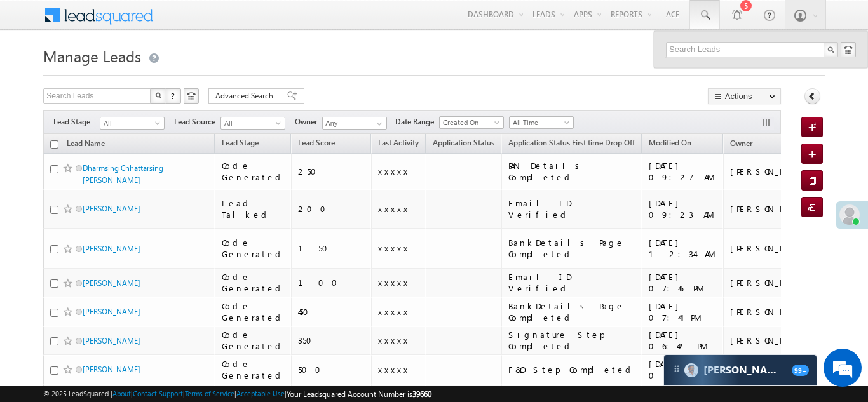  Describe the element at coordinates (140, 75) in the screenshot. I see `div: Chat with us now` at that location.